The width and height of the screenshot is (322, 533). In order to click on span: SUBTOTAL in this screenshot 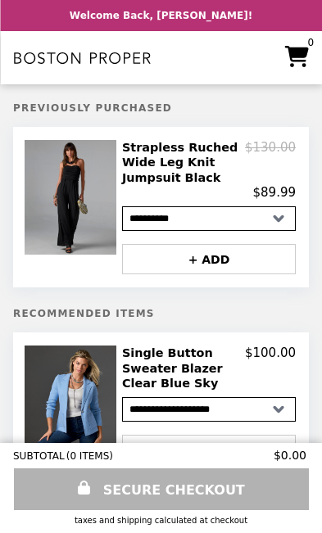, I will do `click(39, 456)`.